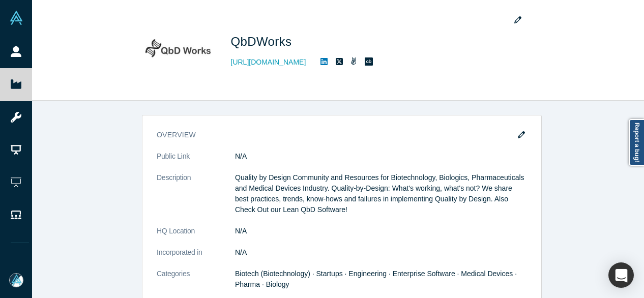  Describe the element at coordinates (196, 236) in the screenshot. I see `dt: HQ Location` at that location.